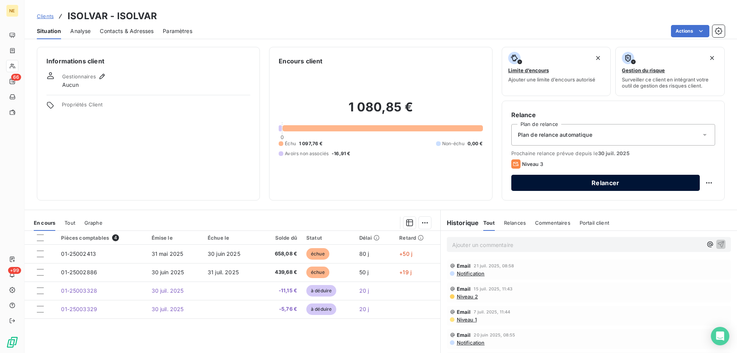 The image size is (737, 353). I want to click on span: 31 mai 2025, so click(167, 253).